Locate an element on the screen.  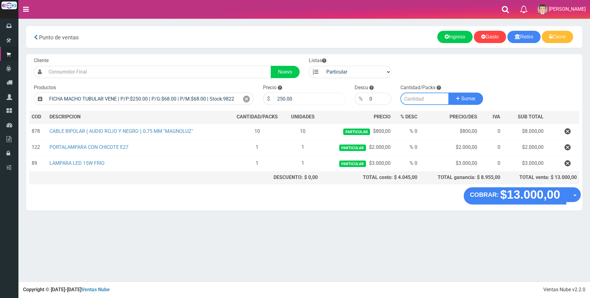
div: TOTAL costo: $ 4.045,00 is located at coordinates (370, 177).